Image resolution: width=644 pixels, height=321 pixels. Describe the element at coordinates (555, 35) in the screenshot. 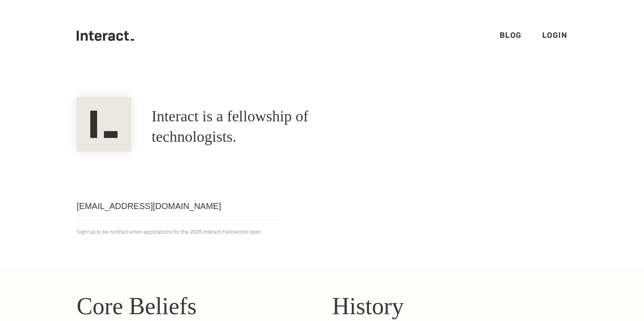

I see `a: Login` at that location.